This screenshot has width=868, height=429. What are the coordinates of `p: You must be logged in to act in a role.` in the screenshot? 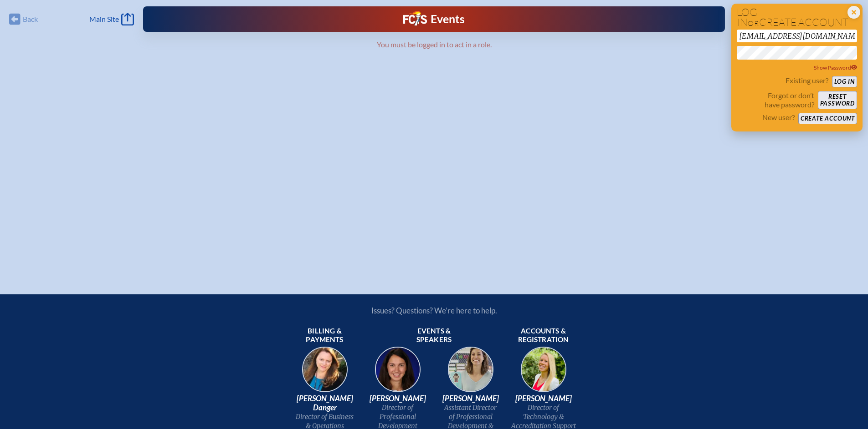 It's located at (434, 44).